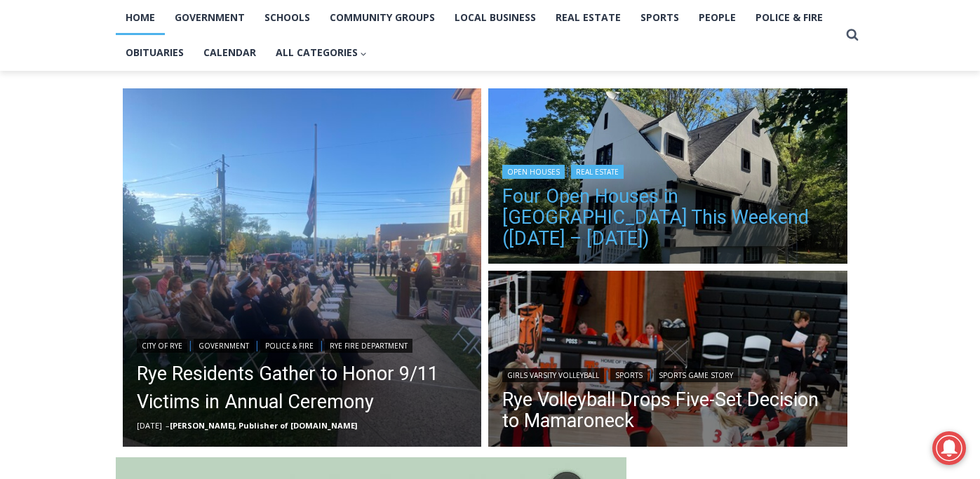  What do you see at coordinates (668, 360) in the screenshot?
I see `img: (PHOTO: The Rye Volleyball team celebrates a point against the Mamaroneck Tigers on September 11,...` at bounding box center [668, 360].